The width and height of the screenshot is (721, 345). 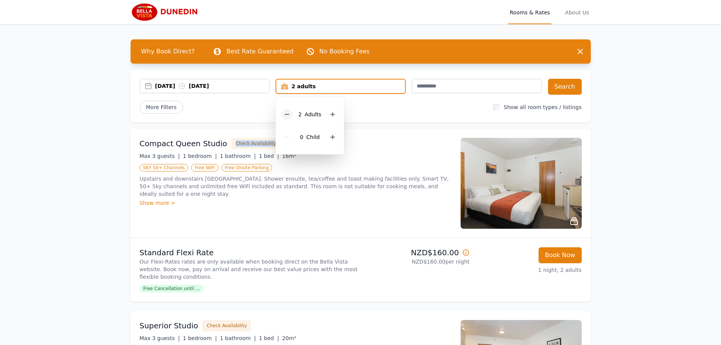 What do you see at coordinates (289, 156) in the screenshot?
I see `span: 16m²` at bounding box center [289, 156].